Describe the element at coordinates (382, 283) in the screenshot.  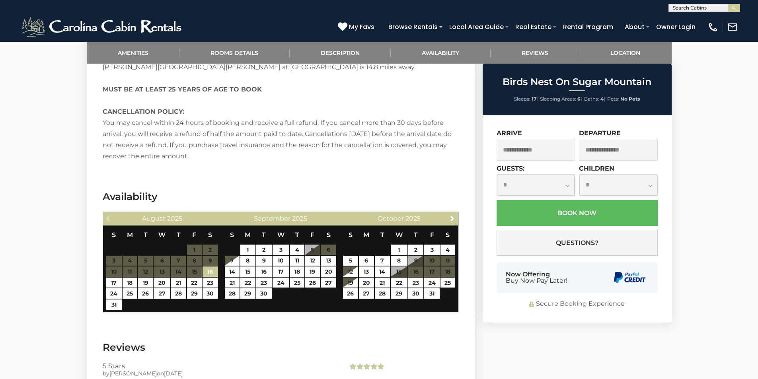
I see `a: 21` at that location.